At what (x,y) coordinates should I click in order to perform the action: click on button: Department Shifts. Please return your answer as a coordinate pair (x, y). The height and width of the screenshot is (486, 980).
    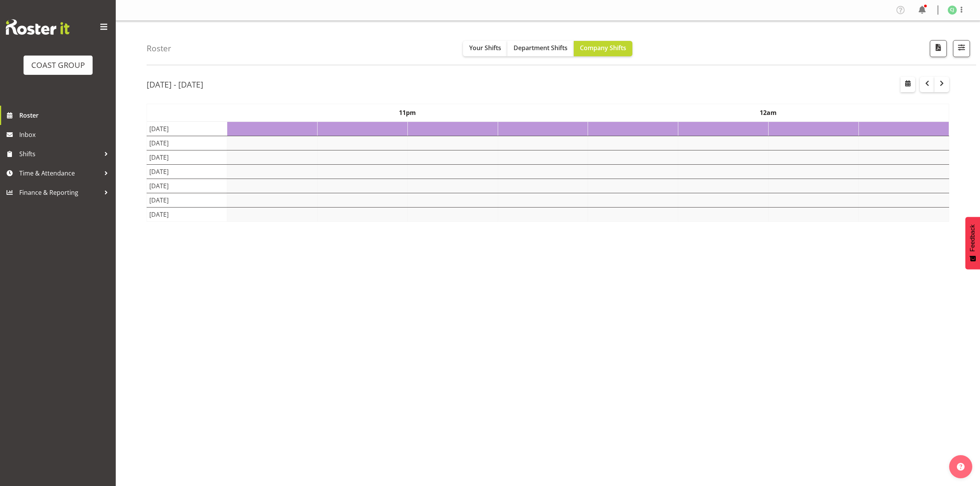
    Looking at the image, I should click on (540, 48).